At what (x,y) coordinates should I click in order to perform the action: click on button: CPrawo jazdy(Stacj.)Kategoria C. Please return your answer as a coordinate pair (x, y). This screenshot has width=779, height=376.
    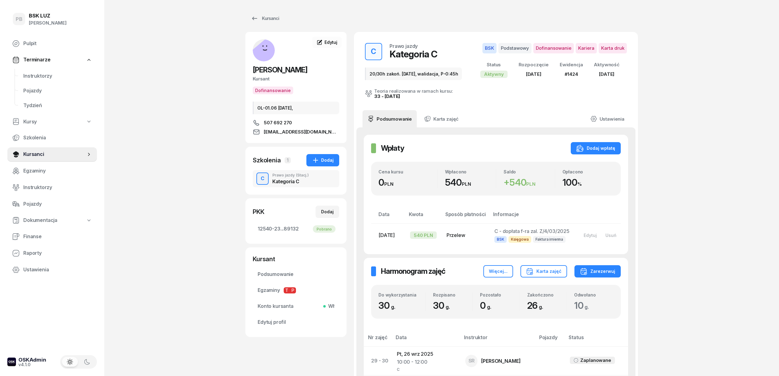
    Looking at the image, I should click on (296, 178).